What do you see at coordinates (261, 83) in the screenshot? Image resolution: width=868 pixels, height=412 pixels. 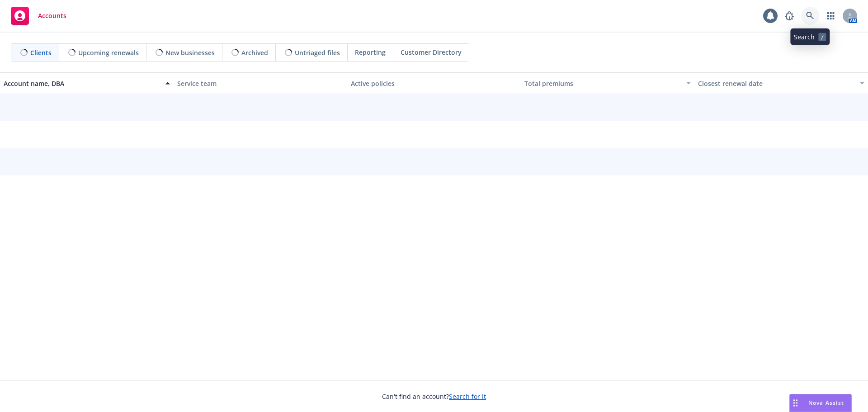 I see `div: Service team` at bounding box center [261, 83].